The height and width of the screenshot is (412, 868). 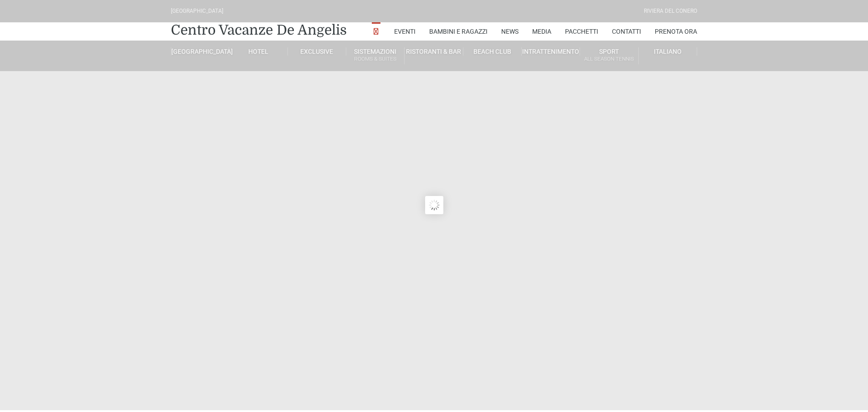 I want to click on small: All Season Tennis, so click(x=608, y=59).